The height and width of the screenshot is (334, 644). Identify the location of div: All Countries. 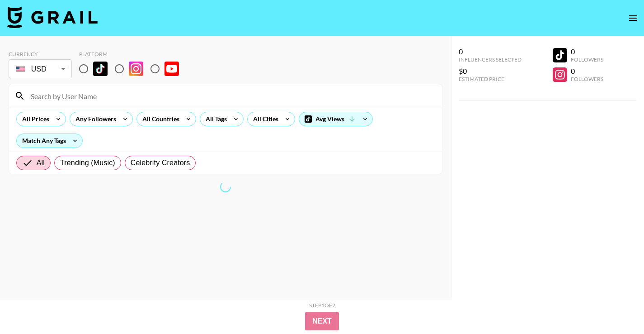
(160, 119).